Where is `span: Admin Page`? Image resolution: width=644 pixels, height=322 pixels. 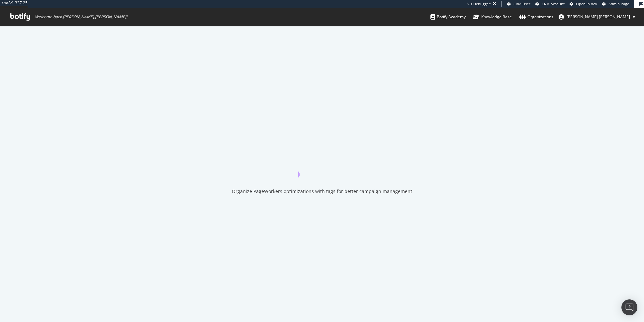
span: Admin Page is located at coordinates (619, 3).